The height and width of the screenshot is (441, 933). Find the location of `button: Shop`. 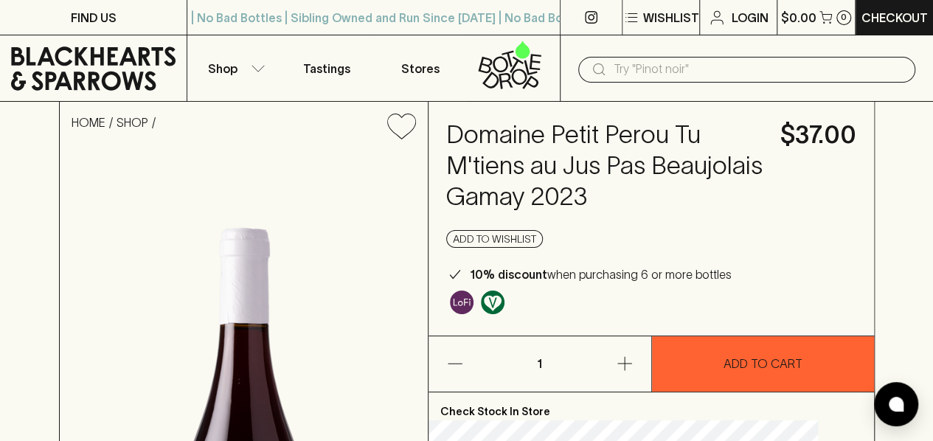

button: Shop is located at coordinates (234, 68).